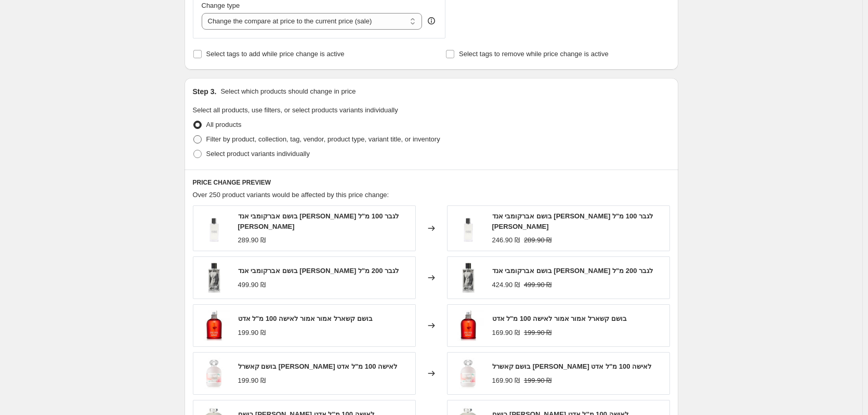  I want to click on div: 246.90 ₪, so click(506, 240).